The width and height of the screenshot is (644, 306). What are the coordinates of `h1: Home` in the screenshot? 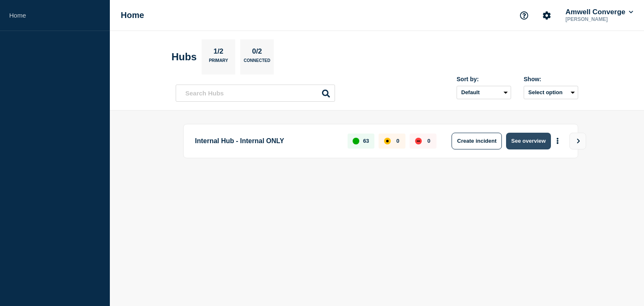 It's located at (132, 15).